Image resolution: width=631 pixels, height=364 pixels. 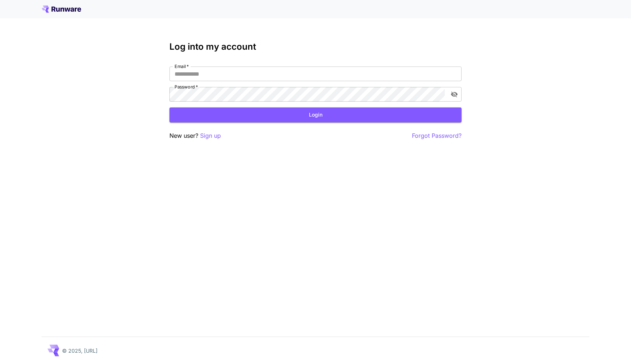 I want to click on label: Password, so click(x=186, y=87).